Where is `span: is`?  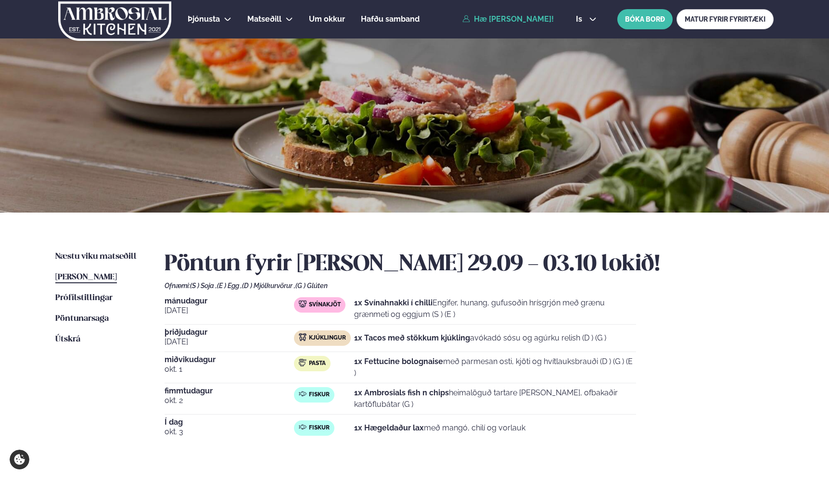
span: is is located at coordinates (581, 19).